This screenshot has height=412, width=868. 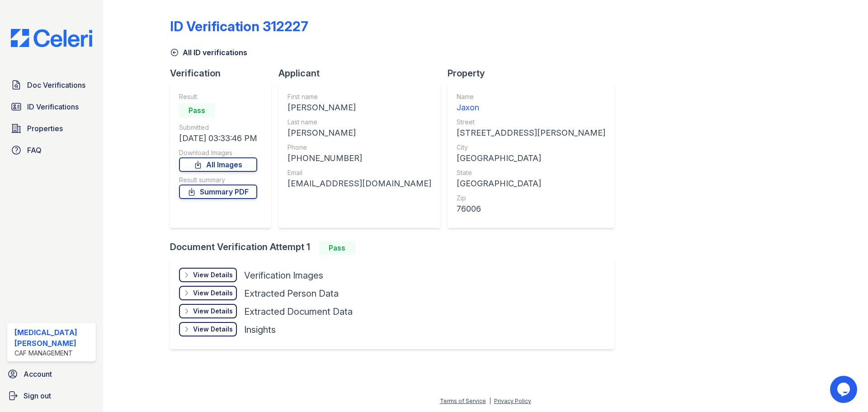 I want to click on span: Properties, so click(x=45, y=128).